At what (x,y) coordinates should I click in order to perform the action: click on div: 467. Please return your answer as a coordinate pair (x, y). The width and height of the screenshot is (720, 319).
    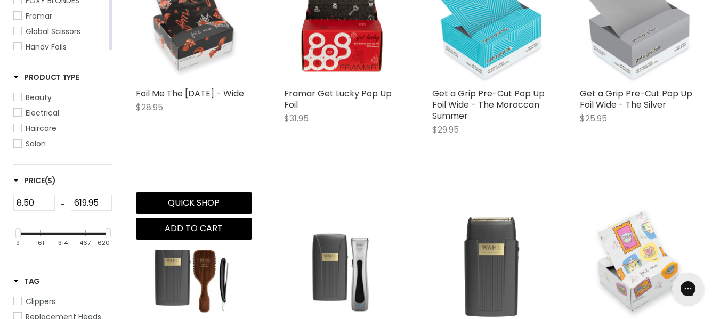
    Looking at the image, I should click on (85, 243).